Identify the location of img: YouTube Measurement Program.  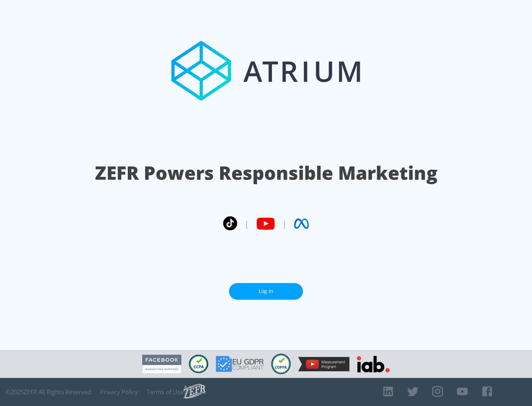
(323, 364).